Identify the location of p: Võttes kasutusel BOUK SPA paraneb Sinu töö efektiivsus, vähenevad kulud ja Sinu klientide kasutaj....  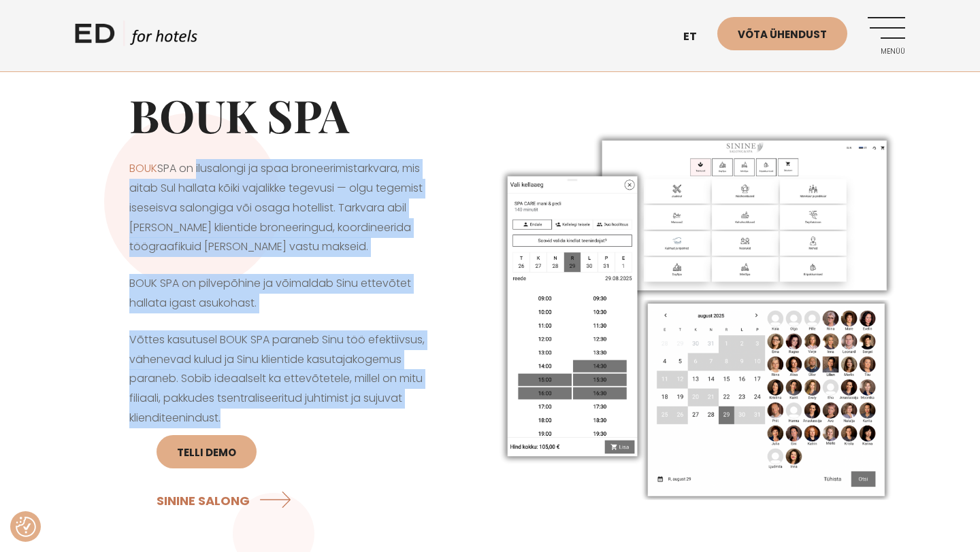
(282, 428).